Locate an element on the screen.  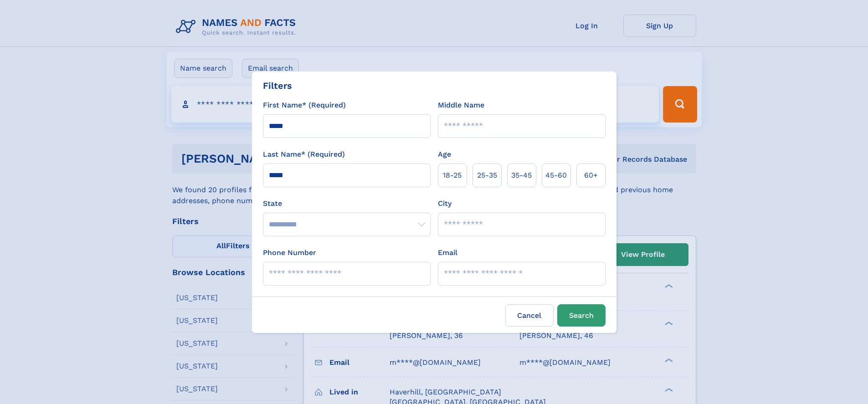
div: Filters is located at coordinates (277, 85).